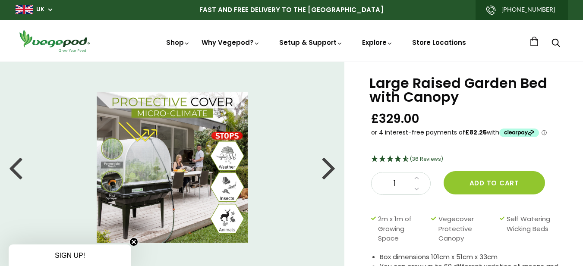 The image size is (583, 266). Describe the element at coordinates (465, 90) in the screenshot. I see `h1: Large Raised Garden Bed with Canopy` at that location.